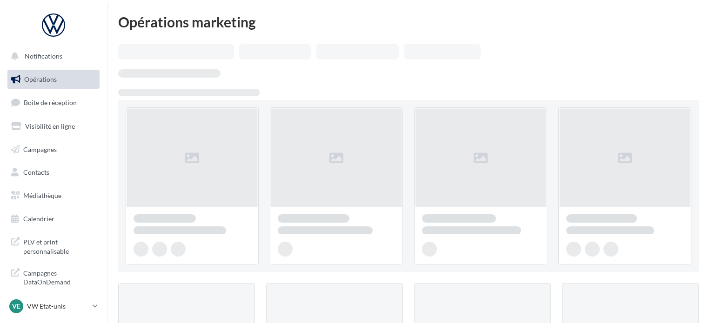 The height and width of the screenshot is (323, 710). What do you see at coordinates (40, 79) in the screenshot?
I see `span: Opérations` at bounding box center [40, 79].